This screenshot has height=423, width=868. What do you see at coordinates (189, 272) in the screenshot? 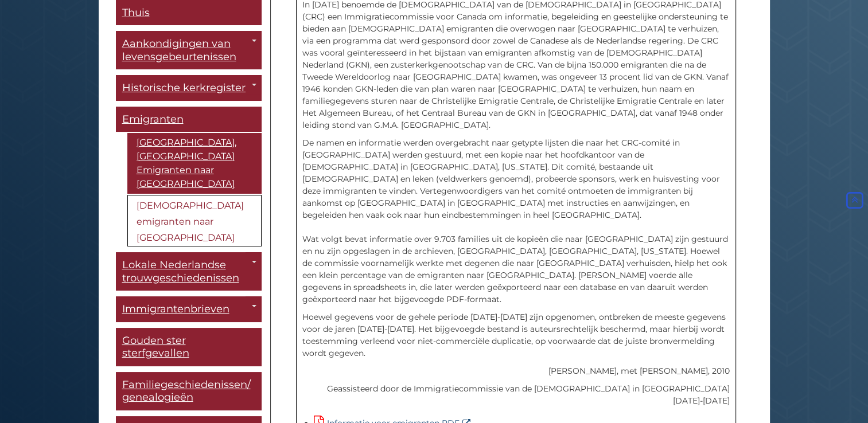
I see `a: Lokale Nederlandse trouwgeschiedenissen` at bounding box center [189, 272].